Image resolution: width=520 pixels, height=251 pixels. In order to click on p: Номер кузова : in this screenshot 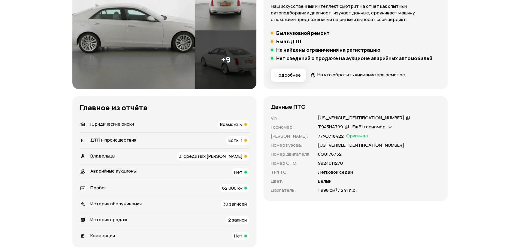, I will do `click(291, 145)`.